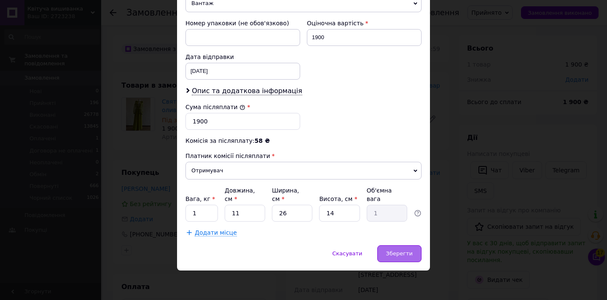 This screenshot has width=607, height=300. Describe the element at coordinates (200, 199) in the screenshot. I see `label: Вага, кг` at that location.